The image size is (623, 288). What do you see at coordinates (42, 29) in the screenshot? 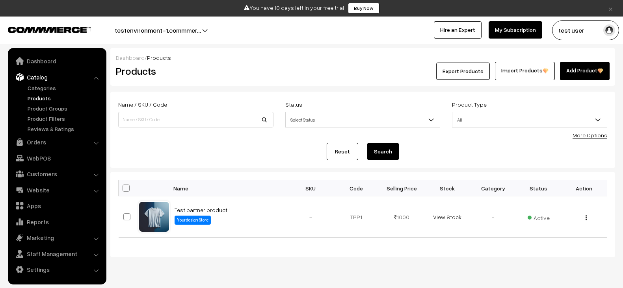
I see `a: COMMMERCE` at bounding box center [42, 29].